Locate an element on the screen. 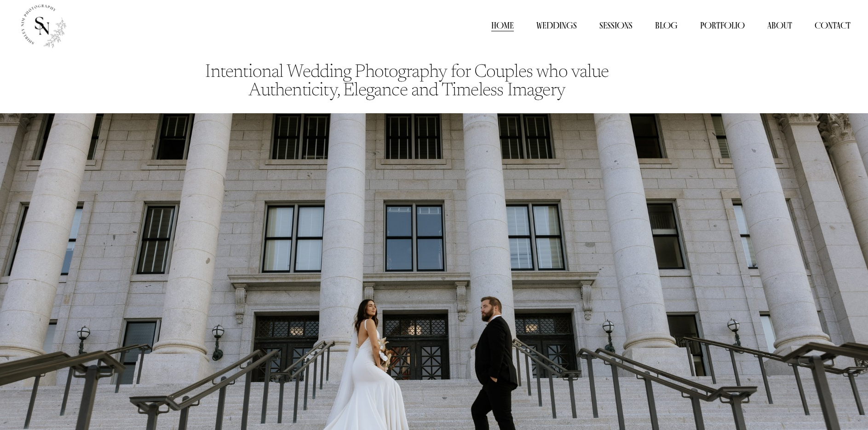 Image resolution: width=868 pixels, height=430 pixels. a: About is located at coordinates (779, 25).